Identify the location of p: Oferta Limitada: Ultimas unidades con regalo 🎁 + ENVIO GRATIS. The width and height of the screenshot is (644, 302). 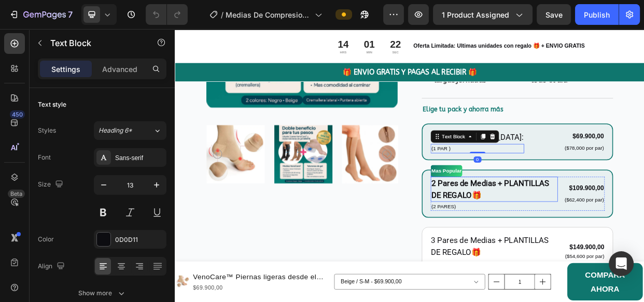
(468, 22).